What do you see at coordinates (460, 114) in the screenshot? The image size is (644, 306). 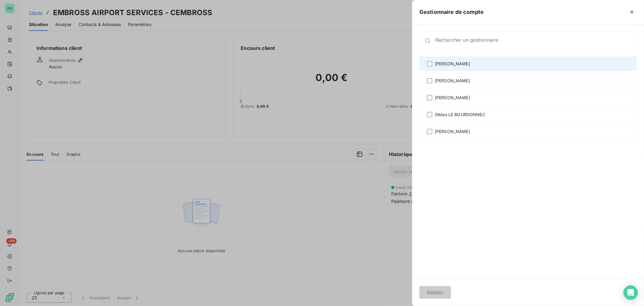 I see `span: Gildas LE BOURDONNEC` at bounding box center [460, 114].